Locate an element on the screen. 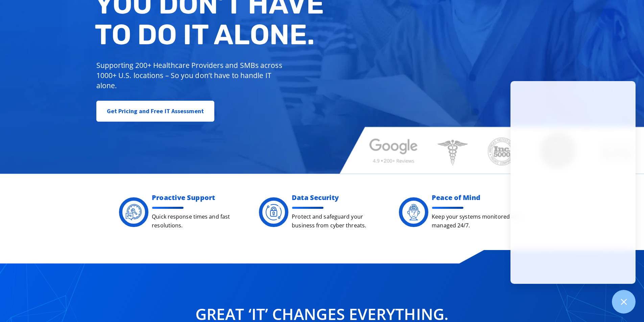 This screenshot has width=644, height=322. p: Supporting 200+ Healthcare Providers and SMBs across 1000+ U.S. locations – So you don’t have to ... is located at coordinates (190, 76).